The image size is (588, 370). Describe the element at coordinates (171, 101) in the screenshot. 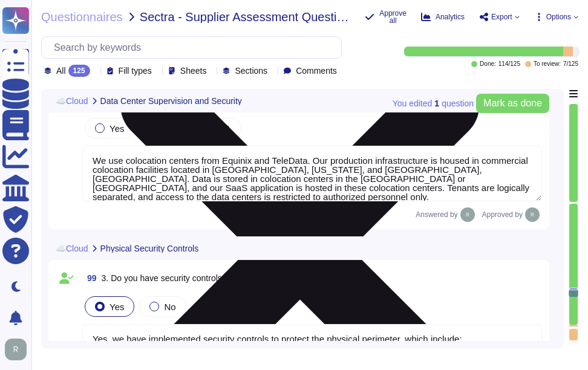

I see `span: Data Center Supervision and Security` at that location.